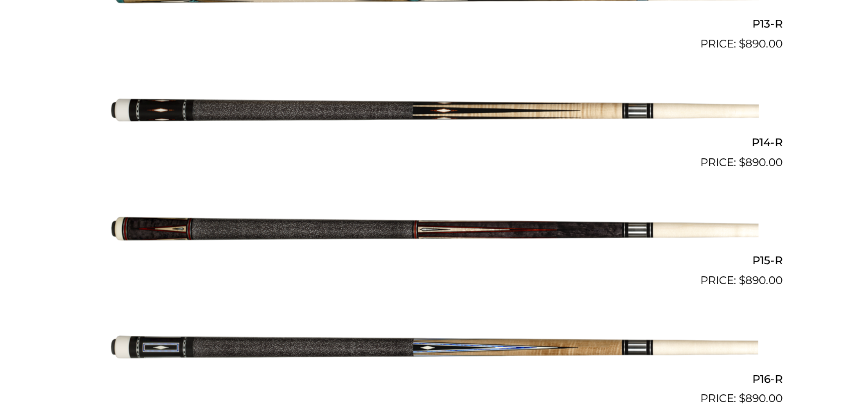  I want to click on h2: P13-R, so click(434, 24).